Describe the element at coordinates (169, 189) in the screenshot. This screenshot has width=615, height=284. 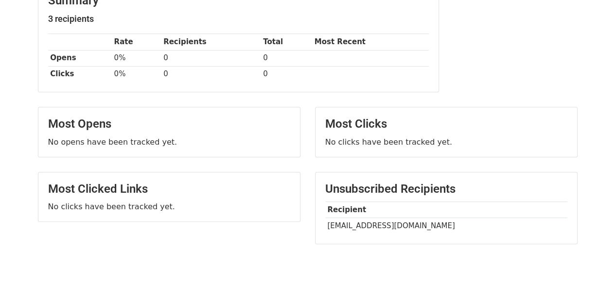
I see `h3: Most Clicked Links` at that location.